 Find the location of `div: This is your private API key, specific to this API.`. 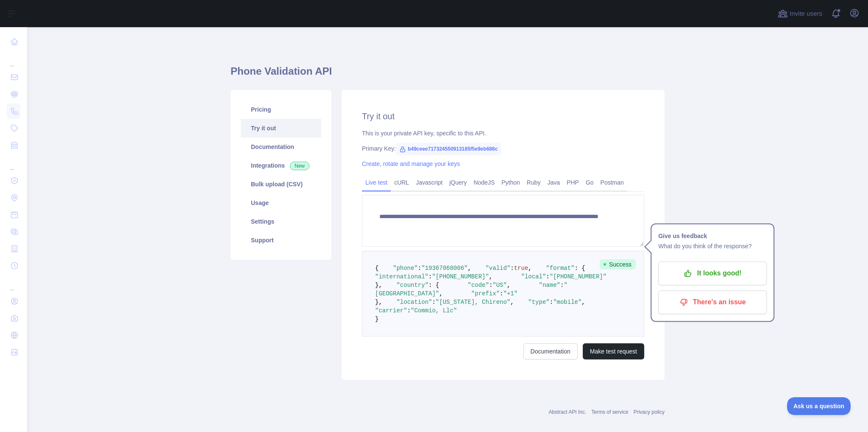

div: This is your private API key, specific to this API. is located at coordinates (503, 133).